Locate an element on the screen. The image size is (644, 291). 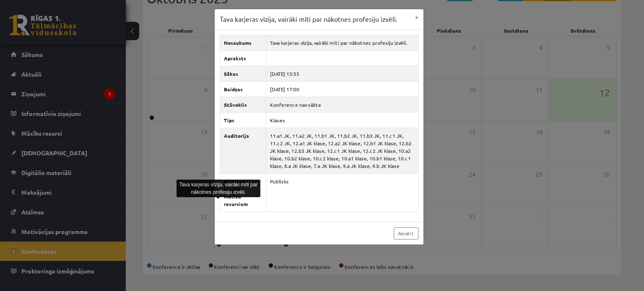
h3: Tava karjeras vīzija, vairāki mīti par nākotnes profesiju izvēli. is located at coordinates (309, 19).